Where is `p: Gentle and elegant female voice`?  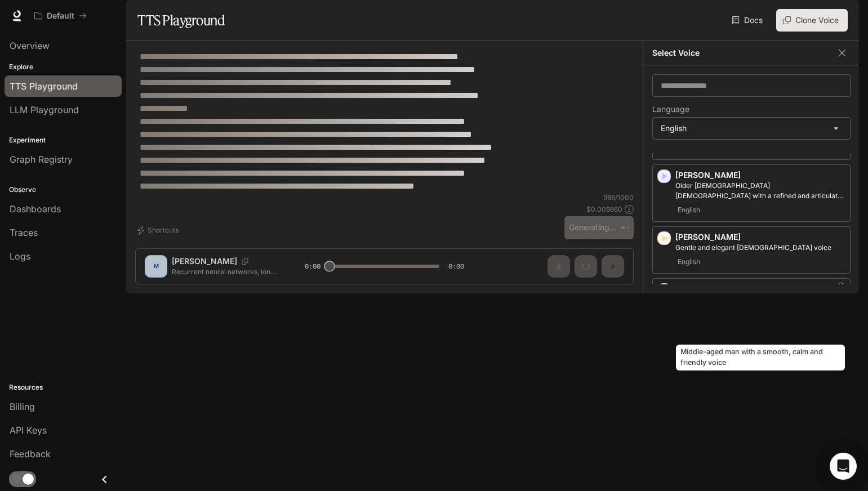 p: Gentle and elegant female voice is located at coordinates (761, 248).